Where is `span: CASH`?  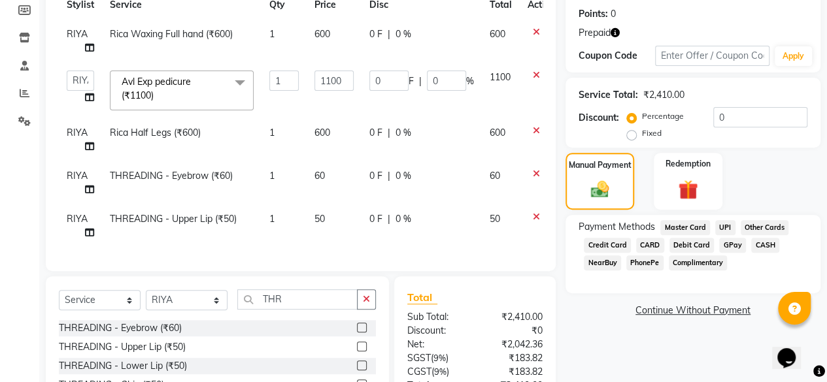
span: CASH is located at coordinates (765, 245).